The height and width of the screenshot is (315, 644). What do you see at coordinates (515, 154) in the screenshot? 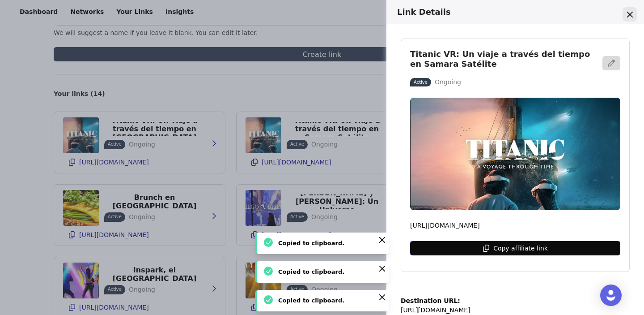
I see `img: Boletos Titanic VR: Un viaje a través del tiempo, Samara Satélite - Ciudad de México | Fever` at bounding box center [515, 154].